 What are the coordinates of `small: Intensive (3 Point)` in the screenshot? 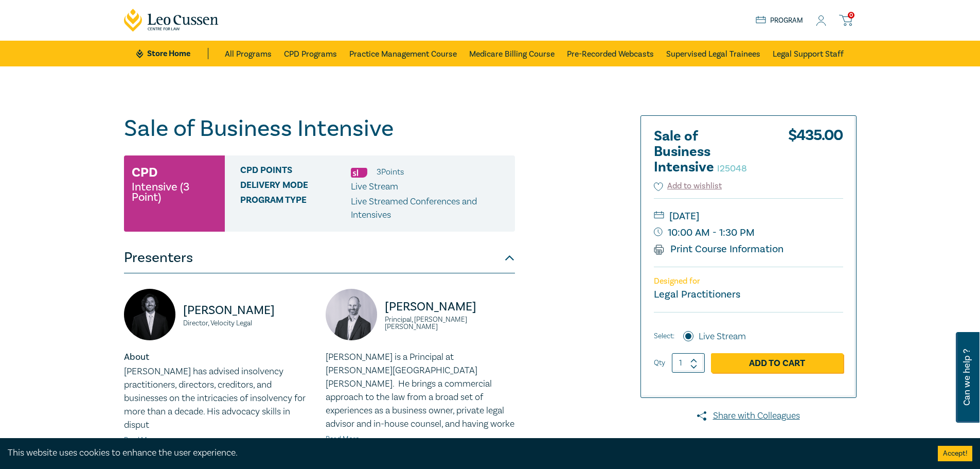 It's located at (175, 192).